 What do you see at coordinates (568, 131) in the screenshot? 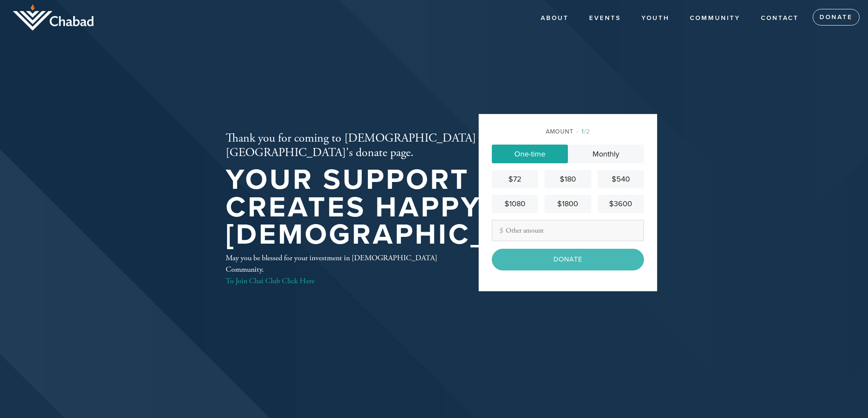
I see `div: Amount` at bounding box center [568, 131].